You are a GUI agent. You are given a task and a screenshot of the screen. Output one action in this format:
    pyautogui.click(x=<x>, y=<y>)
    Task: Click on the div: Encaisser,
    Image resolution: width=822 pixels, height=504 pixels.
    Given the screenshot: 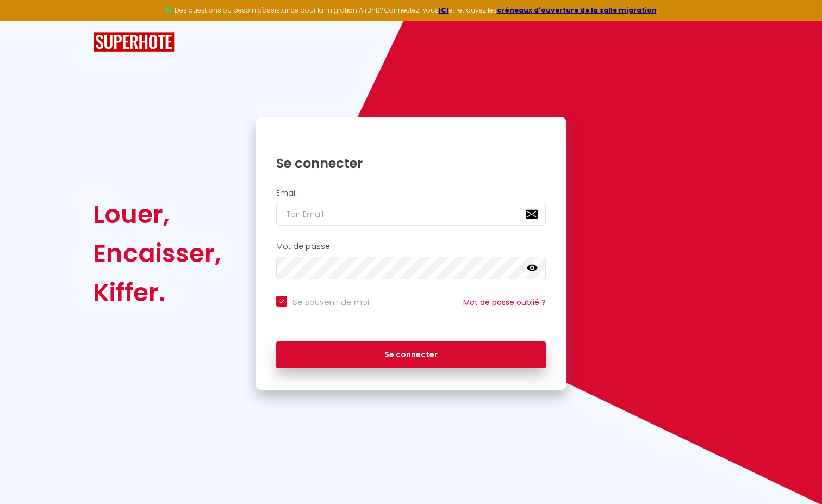 What is the action you would take?
    pyautogui.click(x=157, y=253)
    